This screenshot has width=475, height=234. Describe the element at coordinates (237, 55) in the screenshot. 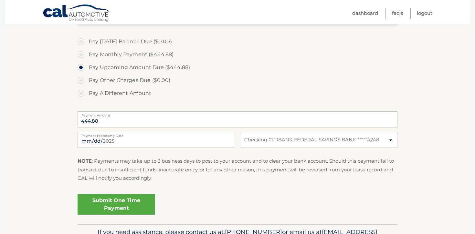

I see `label: Pay Monthly Payment ($444.88)` at that location.